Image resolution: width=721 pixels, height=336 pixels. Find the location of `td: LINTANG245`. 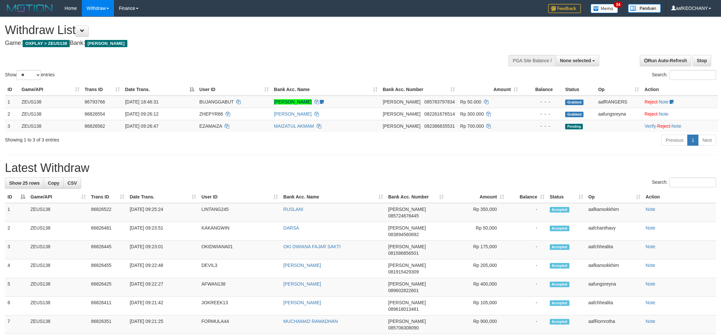

td: LINTANG245 is located at coordinates (240, 212).